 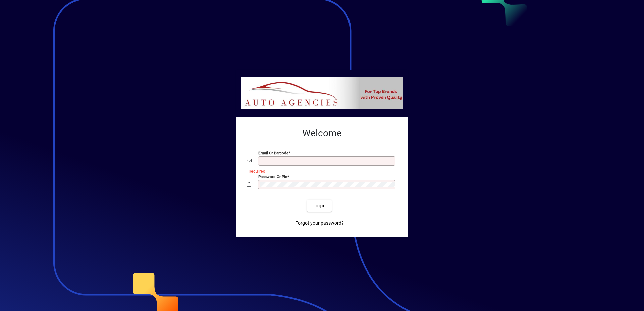 What do you see at coordinates (319, 223) in the screenshot?
I see `span: Forgot your password?` at bounding box center [319, 223].